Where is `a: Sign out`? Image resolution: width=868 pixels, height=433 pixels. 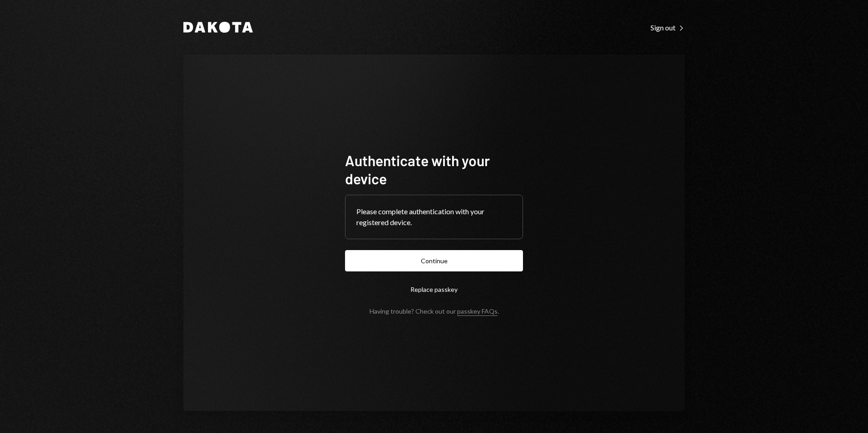 a: Sign out is located at coordinates (667, 27).